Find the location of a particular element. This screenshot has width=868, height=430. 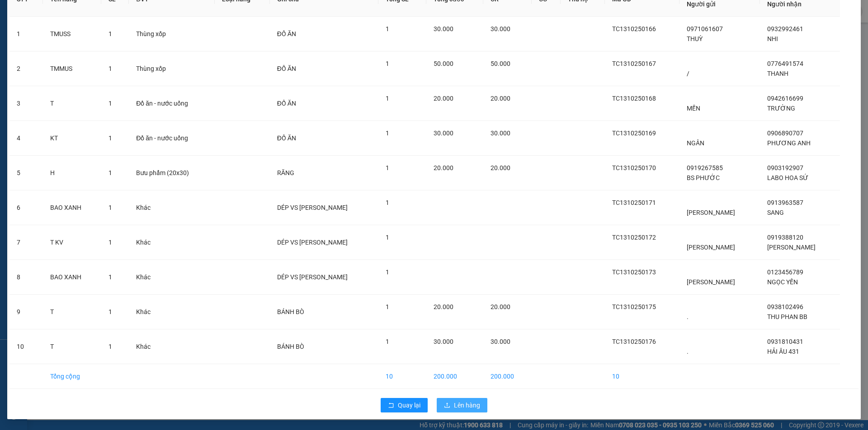

span: THU PHAN BB is located at coordinates (787, 317).